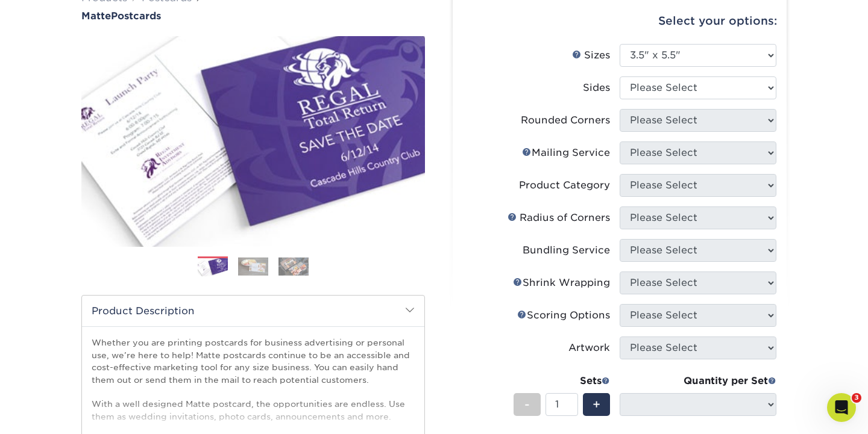  What do you see at coordinates (253, 311) in the screenshot?
I see `h2: Product Description` at bounding box center [253, 311].